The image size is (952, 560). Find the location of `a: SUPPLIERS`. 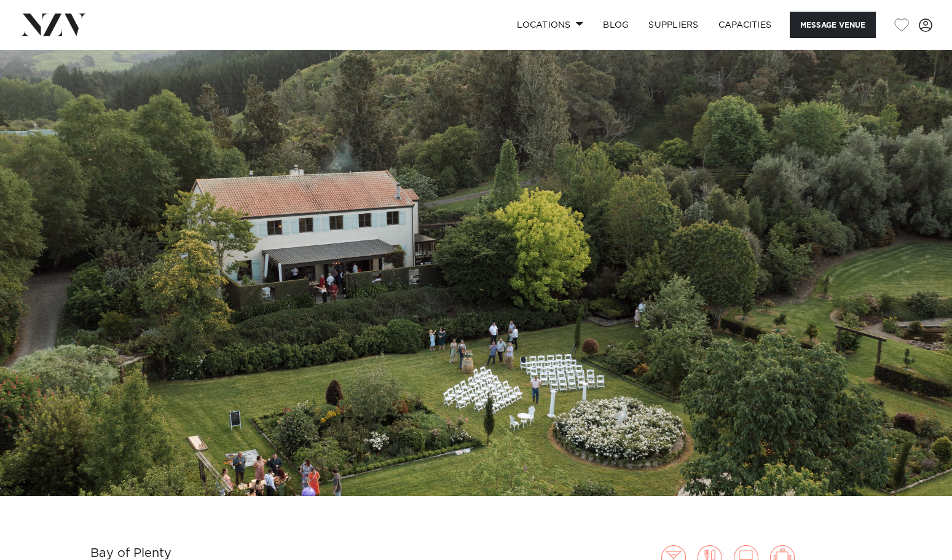

a: SUPPLIERS is located at coordinates (673, 25).